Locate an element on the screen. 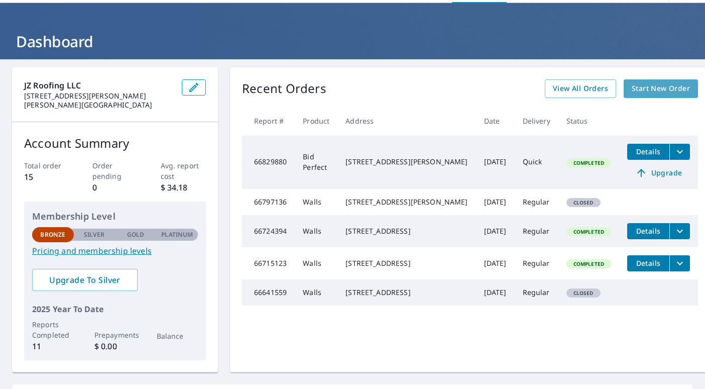 Image resolution: width=705 pixels, height=389 pixels. th: Product is located at coordinates (316, 121).